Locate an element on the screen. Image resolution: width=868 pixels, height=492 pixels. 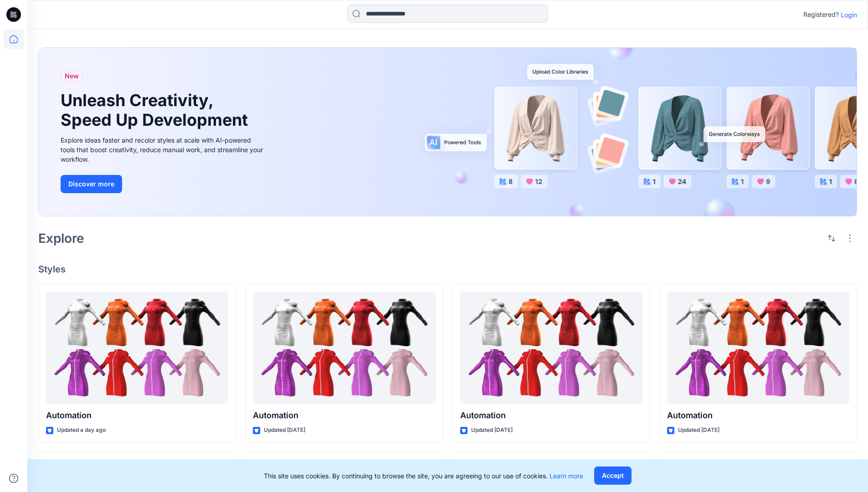
h2: Explore is located at coordinates (61, 238).